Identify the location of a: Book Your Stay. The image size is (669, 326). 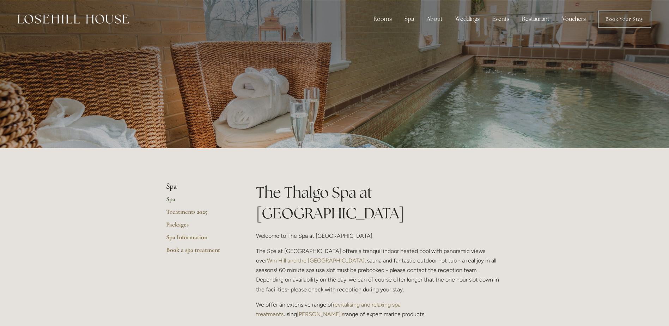
(624, 19).